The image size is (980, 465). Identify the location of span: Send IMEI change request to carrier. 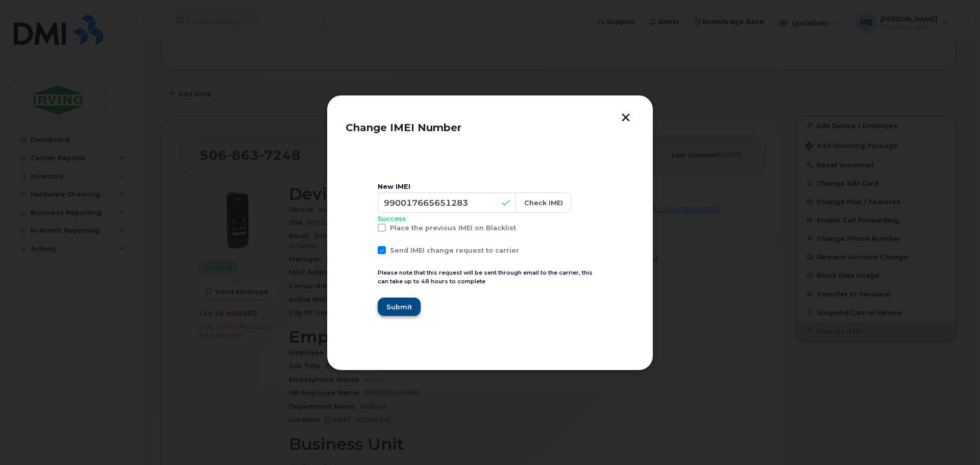
(454, 250).